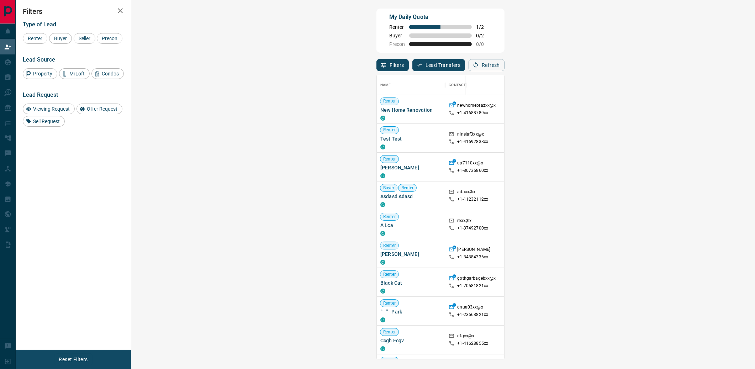  Describe the element at coordinates (40, 74) in the screenshot. I see `div: Property` at that location.